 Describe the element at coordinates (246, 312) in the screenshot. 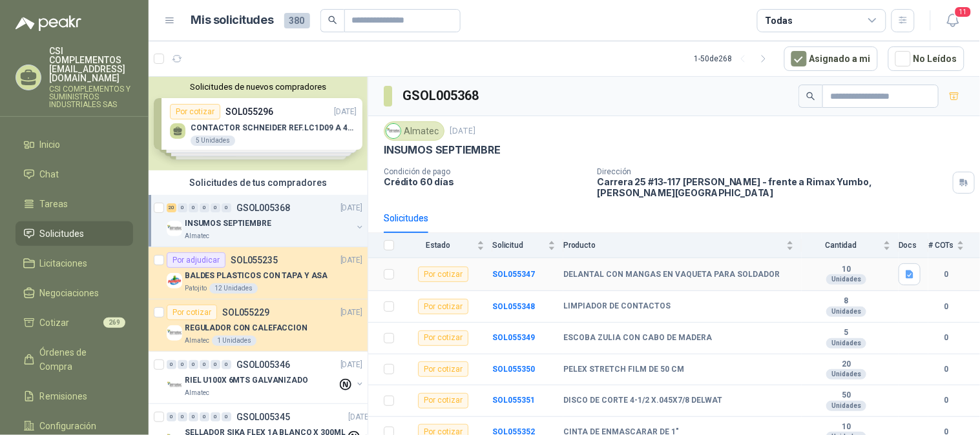

I see `p: SOL055229` at that location.